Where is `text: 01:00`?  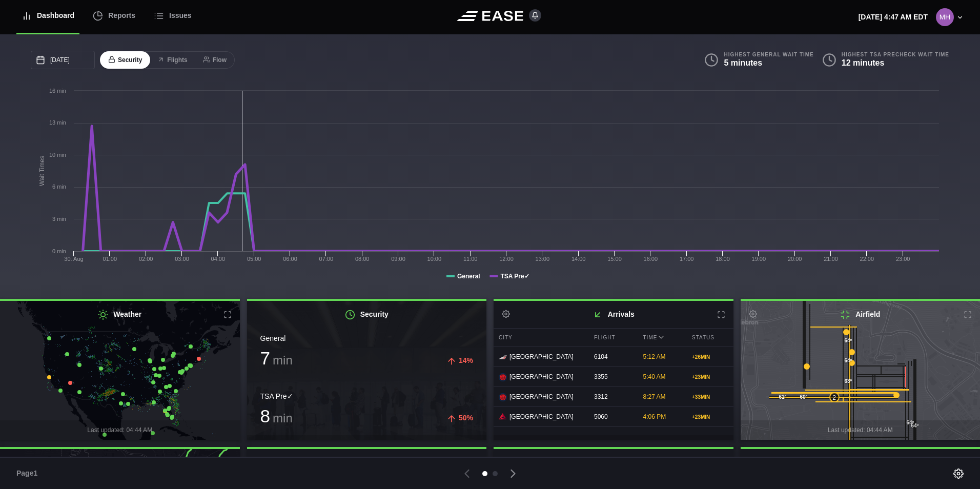 text: 01:00 is located at coordinates (110, 259).